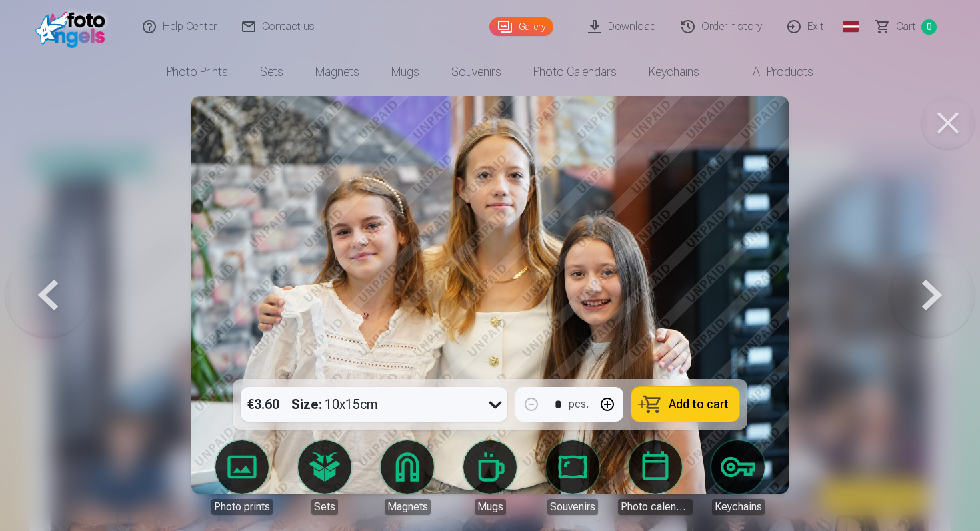 The width and height of the screenshot is (980, 531). What do you see at coordinates (352, 404) in the screenshot?
I see `font: 10x15cm` at bounding box center [352, 404].